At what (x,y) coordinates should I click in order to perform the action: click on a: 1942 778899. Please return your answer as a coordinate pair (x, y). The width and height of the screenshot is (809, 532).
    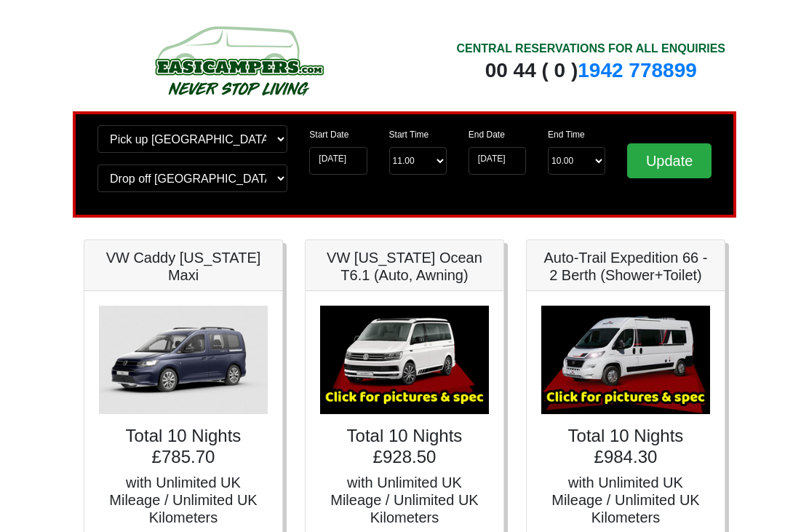
    Looking at the image, I should click on (637, 70).